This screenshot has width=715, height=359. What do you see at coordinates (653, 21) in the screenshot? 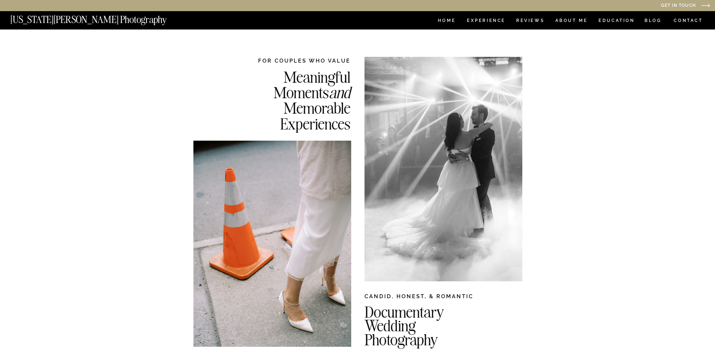
I see `a: BLOG` at bounding box center [653, 21].